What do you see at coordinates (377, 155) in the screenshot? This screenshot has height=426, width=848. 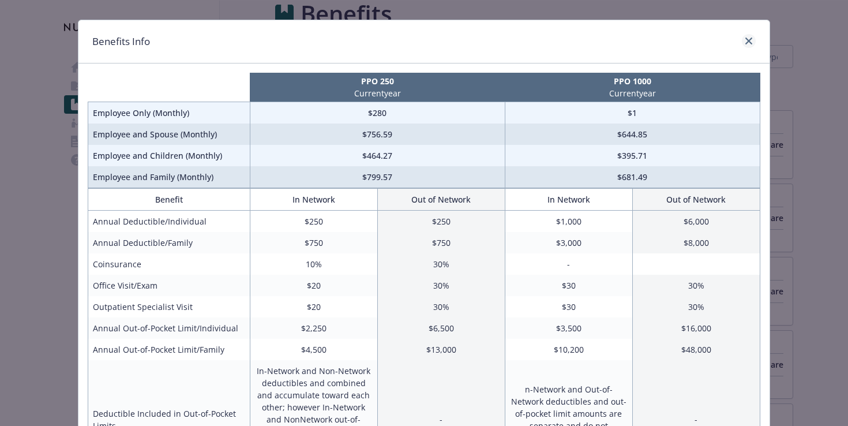 I see `td: $464.27` at bounding box center [377, 155].